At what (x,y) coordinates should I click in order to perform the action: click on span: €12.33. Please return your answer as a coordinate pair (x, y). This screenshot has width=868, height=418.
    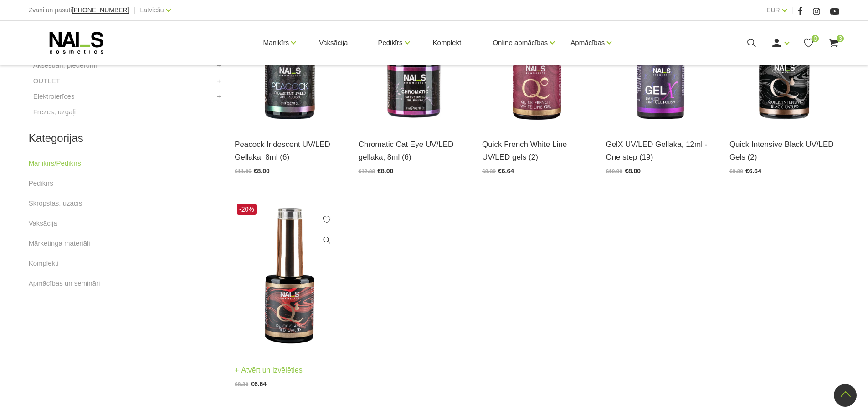
    Looking at the image, I should click on (367, 172).